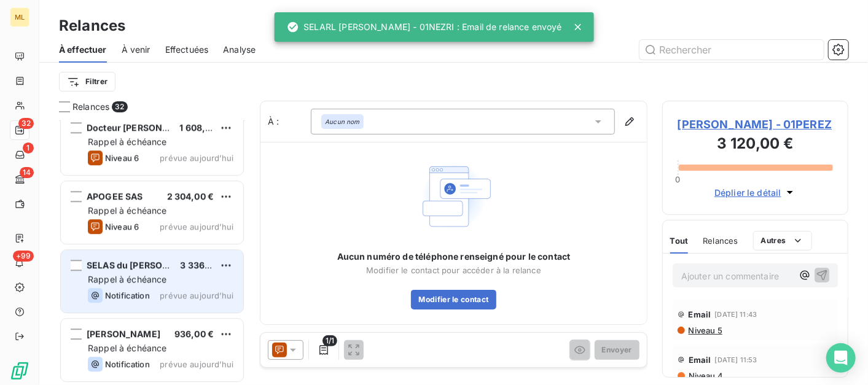  I want to click on div: ML, so click(19, 17).